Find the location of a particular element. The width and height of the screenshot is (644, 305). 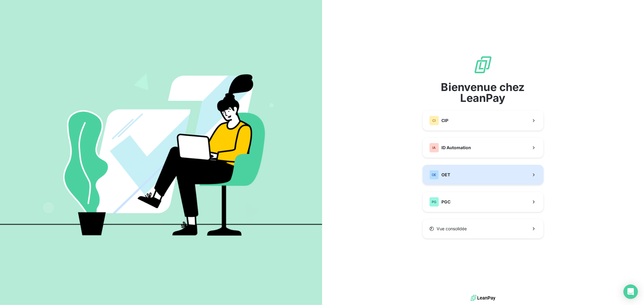

div: OE is located at coordinates (434, 175).